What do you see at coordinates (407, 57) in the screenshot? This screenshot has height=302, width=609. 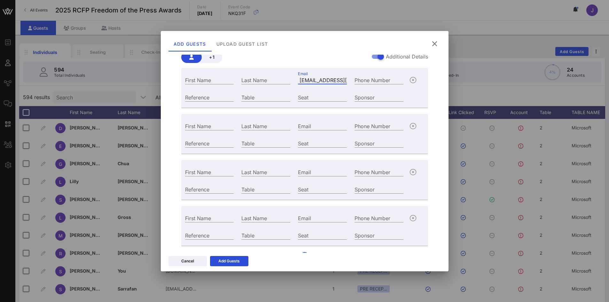 I see `label: Additional Details` at bounding box center [407, 57].